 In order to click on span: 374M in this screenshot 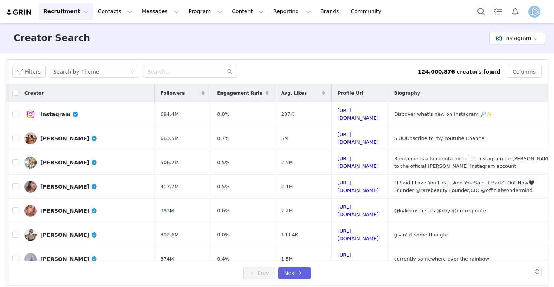, I will do `click(167, 259)`.